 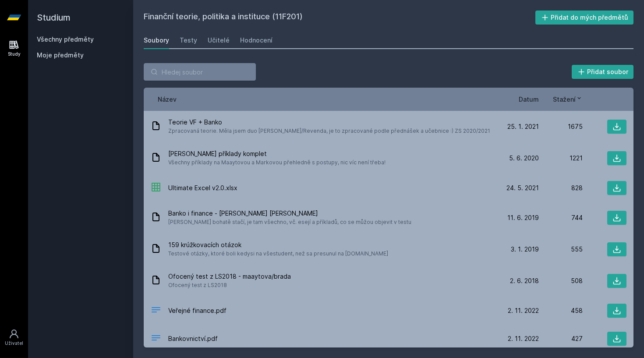 I want to click on a: Učitelé, so click(x=219, y=40).